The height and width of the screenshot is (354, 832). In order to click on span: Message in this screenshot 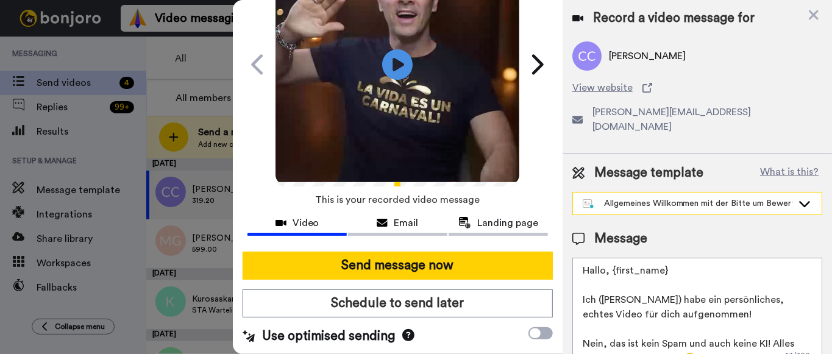, I will do `click(620, 239)`.